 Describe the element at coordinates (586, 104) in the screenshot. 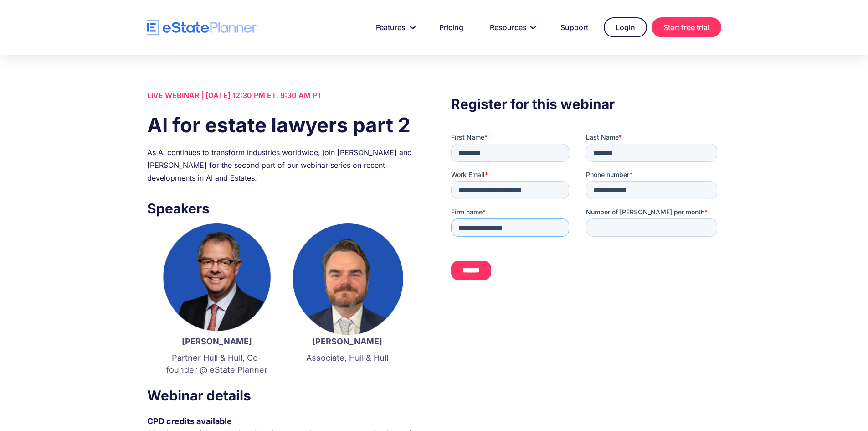

I see `h3: Register for this webinar` at that location.